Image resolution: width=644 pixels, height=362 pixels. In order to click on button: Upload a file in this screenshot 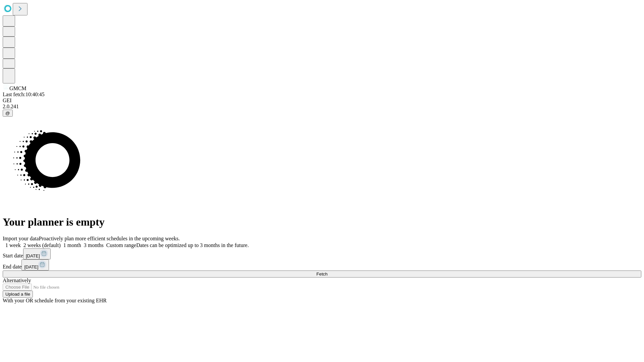, I will do `click(18, 294)`.